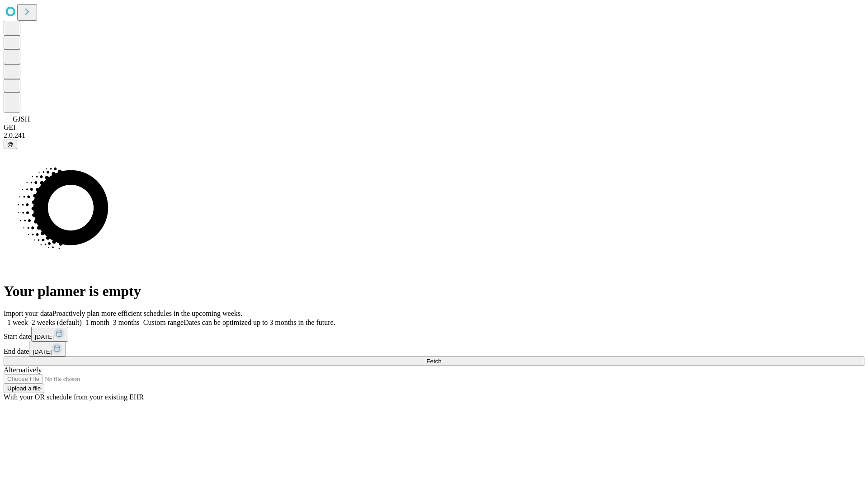  I want to click on h1: Your planner is empty, so click(434, 291).